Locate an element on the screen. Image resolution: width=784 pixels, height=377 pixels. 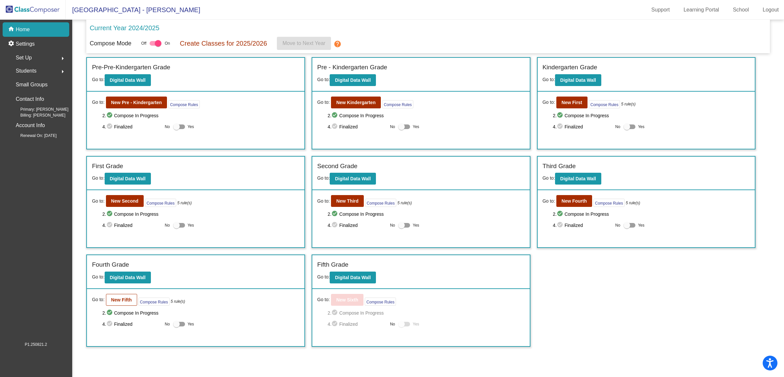
mat-icon: home is located at coordinates (12, 30).